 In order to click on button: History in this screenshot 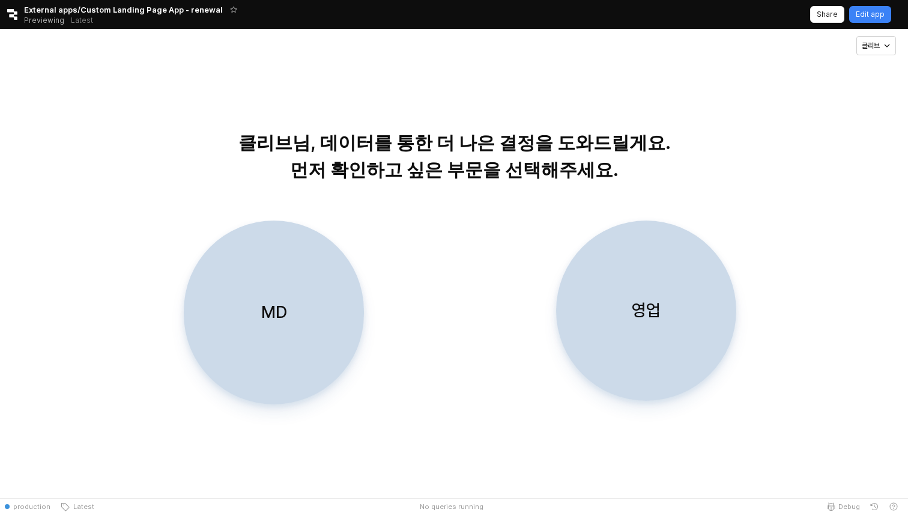, I will do `click(874, 506)`.